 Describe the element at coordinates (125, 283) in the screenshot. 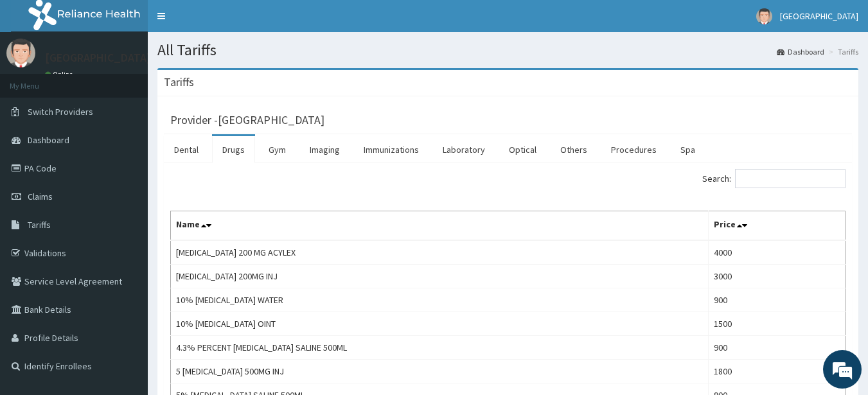

I see `textarea: Type your message and hit 'Enter'` at that location.